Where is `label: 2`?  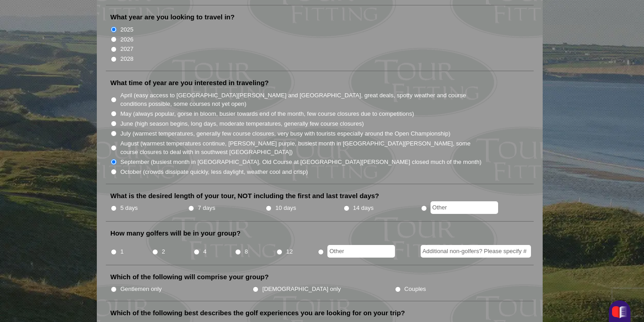
label: 2 is located at coordinates (163, 252).